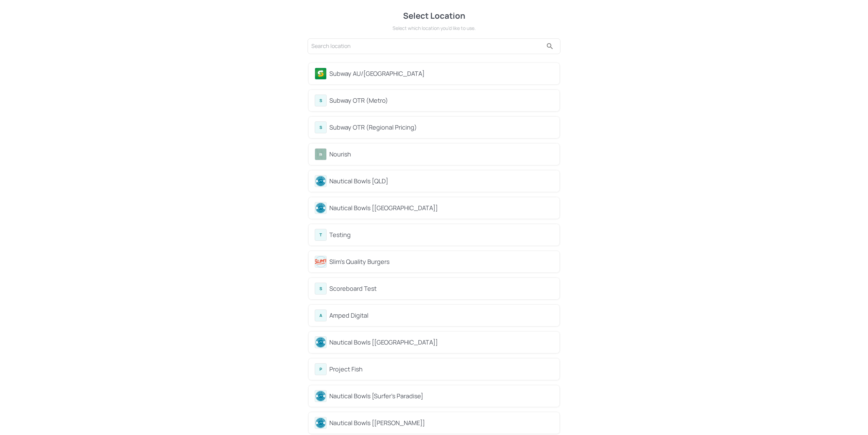 This screenshot has width=868, height=435. What do you see at coordinates (441, 235) in the screenshot?
I see `div: Testing` at bounding box center [441, 235].